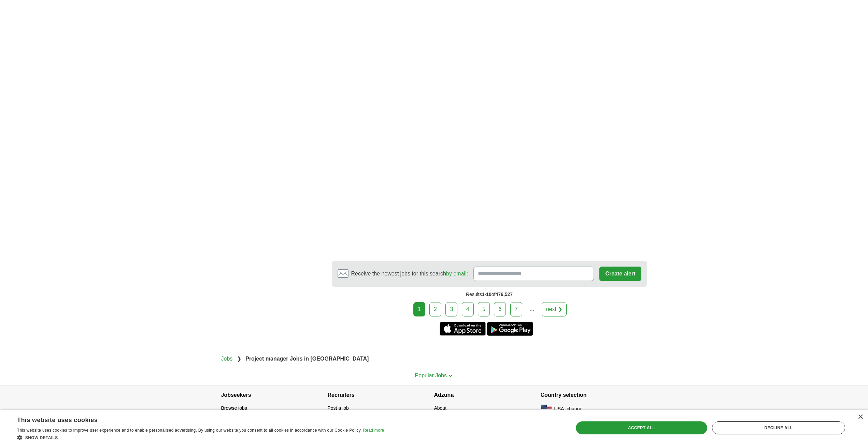  Describe the element at coordinates (419, 309) in the screenshot. I see `div: 1` at that location.